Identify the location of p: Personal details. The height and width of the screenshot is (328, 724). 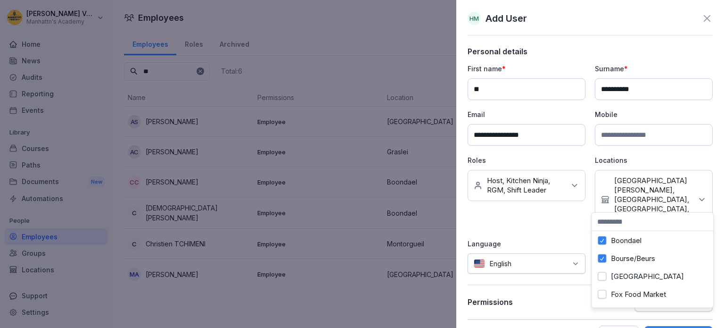
(591, 51).